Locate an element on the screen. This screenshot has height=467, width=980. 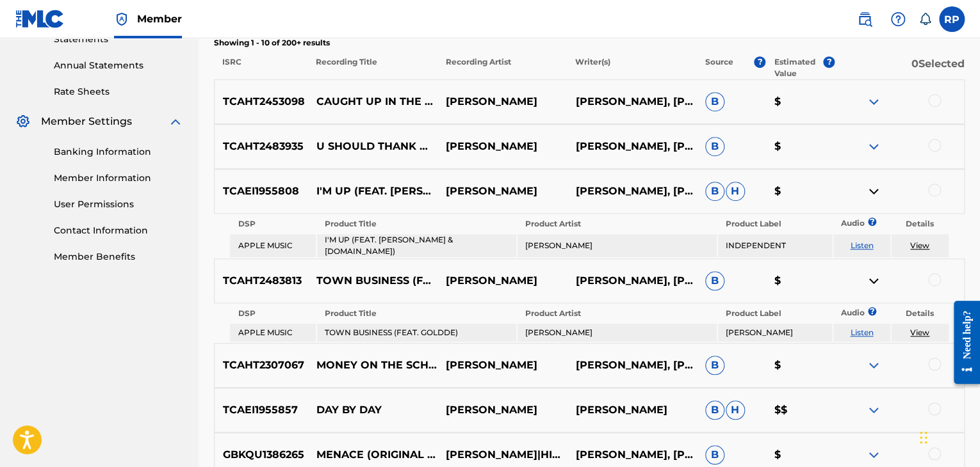
a: Rate Sheets is located at coordinates (118, 92).